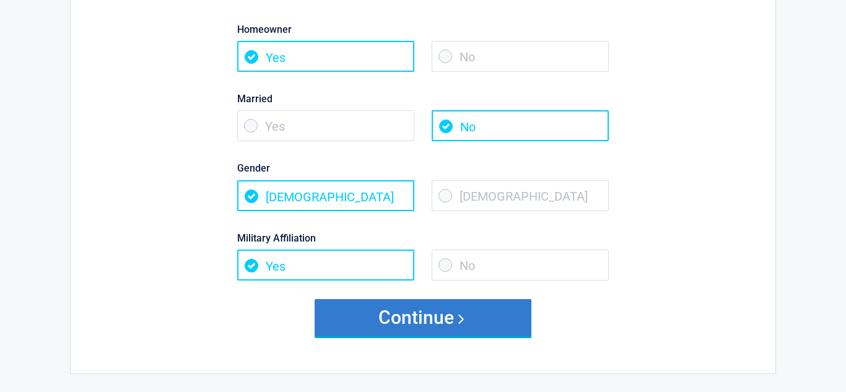  What do you see at coordinates (423, 168) in the screenshot?
I see `label: Gender` at bounding box center [423, 168].